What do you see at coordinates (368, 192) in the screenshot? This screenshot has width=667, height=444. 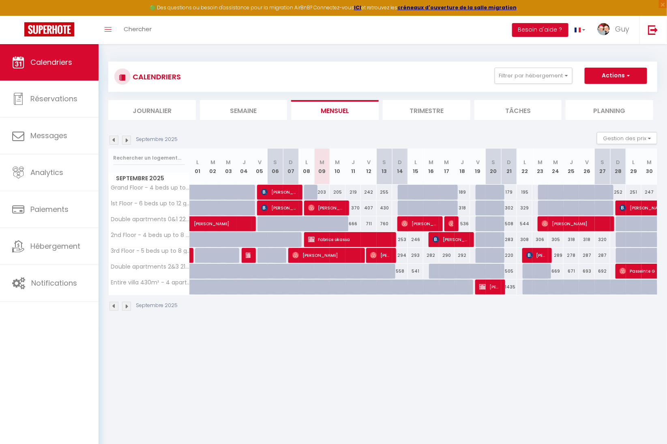 I see `div: 242` at bounding box center [368, 192].